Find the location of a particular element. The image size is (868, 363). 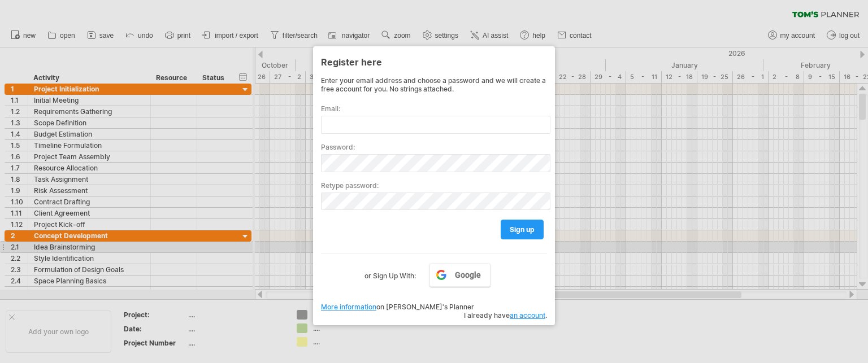

span: I already have . is located at coordinates (505, 315).